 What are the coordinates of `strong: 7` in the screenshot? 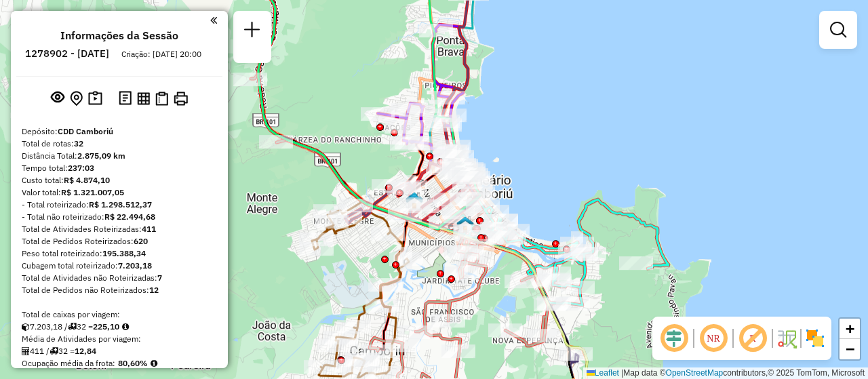 It's located at (160, 277).